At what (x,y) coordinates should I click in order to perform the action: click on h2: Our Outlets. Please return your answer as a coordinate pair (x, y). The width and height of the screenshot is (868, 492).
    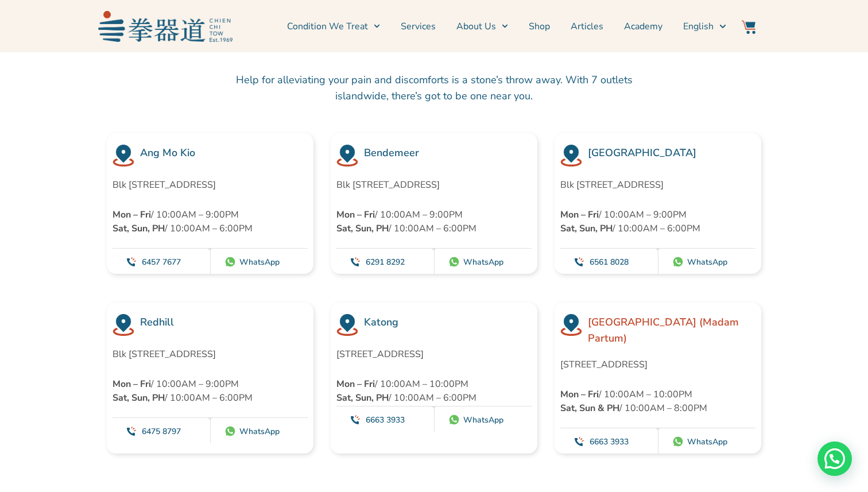
    Looking at the image, I should click on (434, 42).